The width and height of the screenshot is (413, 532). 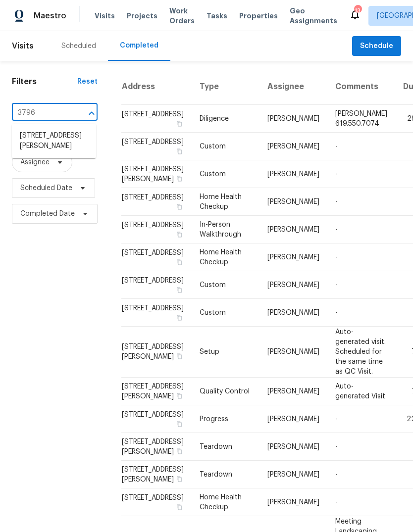 I want to click on span: Work Orders, so click(x=182, y=16).